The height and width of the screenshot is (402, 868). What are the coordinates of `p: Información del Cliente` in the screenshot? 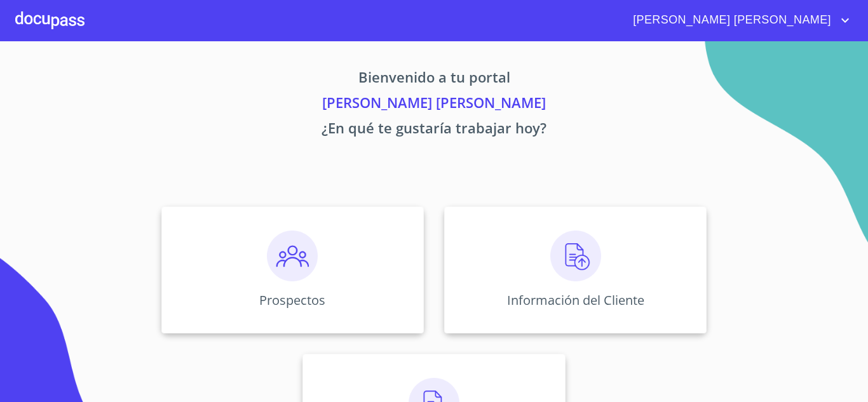 It's located at (575, 300).